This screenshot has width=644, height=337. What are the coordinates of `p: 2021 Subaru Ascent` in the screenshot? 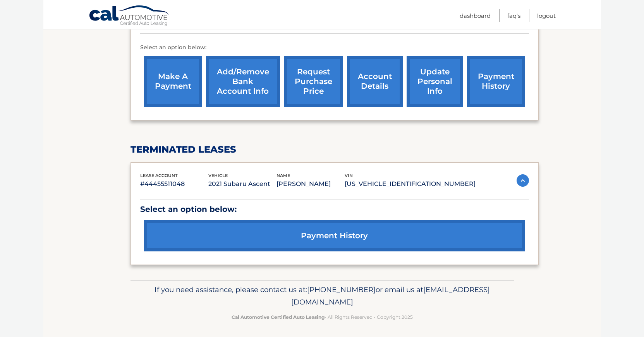 It's located at (243, 184).